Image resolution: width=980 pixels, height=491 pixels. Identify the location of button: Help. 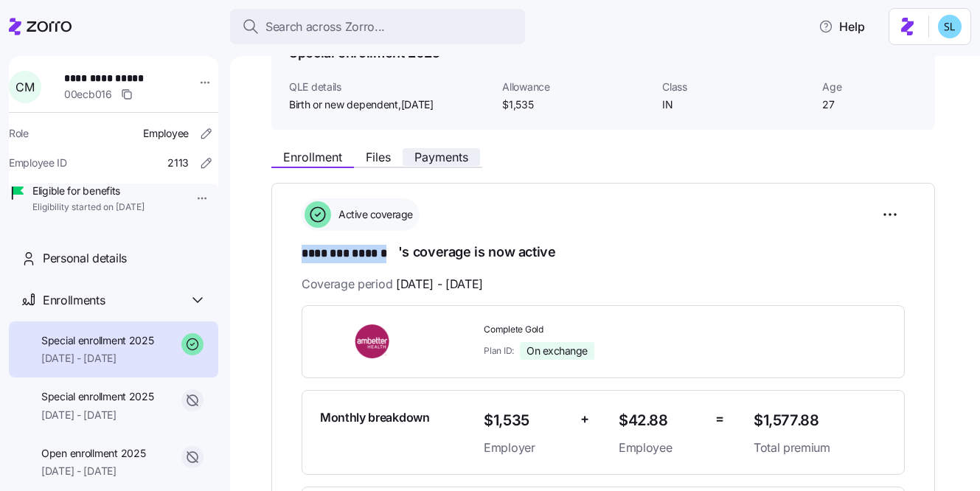
(841, 27).